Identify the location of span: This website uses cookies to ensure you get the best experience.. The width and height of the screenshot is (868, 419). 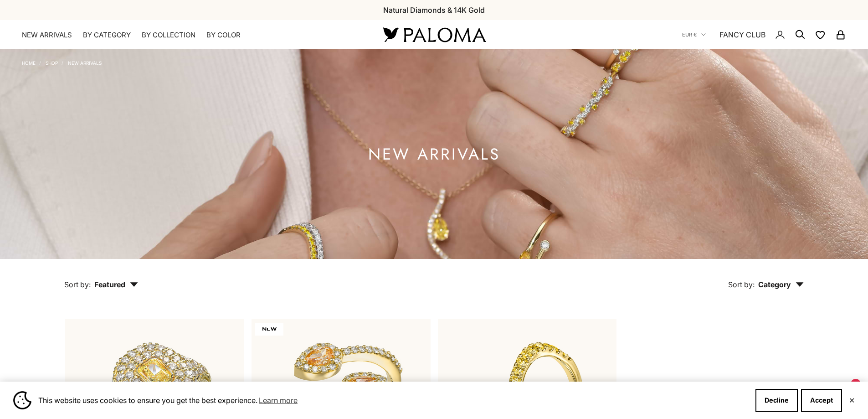
(393, 401).